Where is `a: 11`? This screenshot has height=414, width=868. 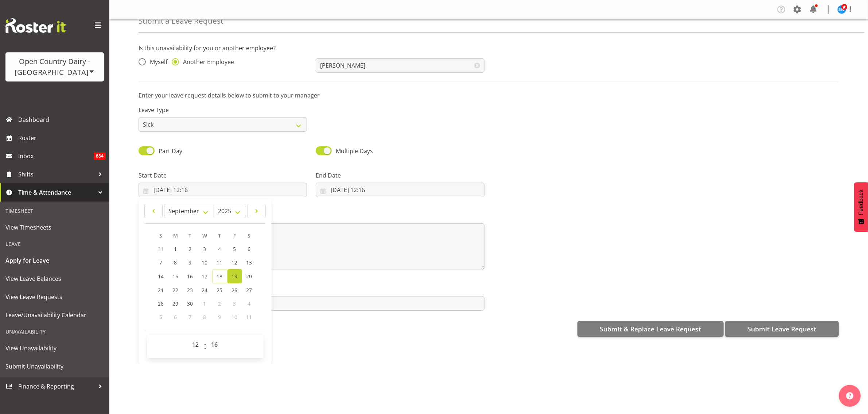 a: 11 is located at coordinates (220, 262).